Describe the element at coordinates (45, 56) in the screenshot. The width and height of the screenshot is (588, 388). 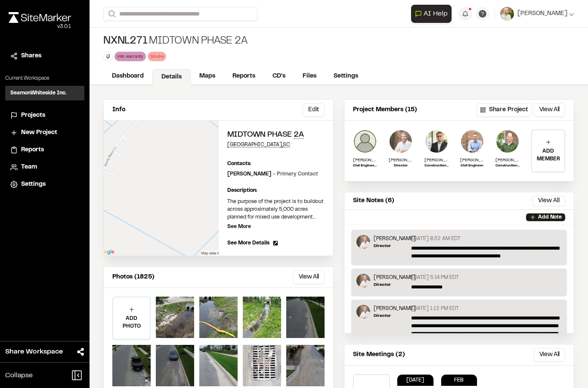
I see `a: Shares` at that location.